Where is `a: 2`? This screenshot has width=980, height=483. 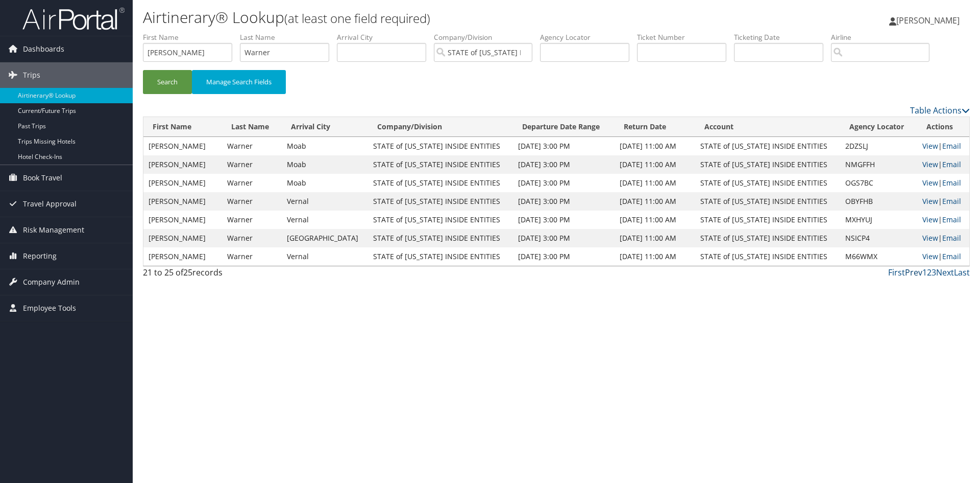 a: 2 is located at coordinates (929, 272).